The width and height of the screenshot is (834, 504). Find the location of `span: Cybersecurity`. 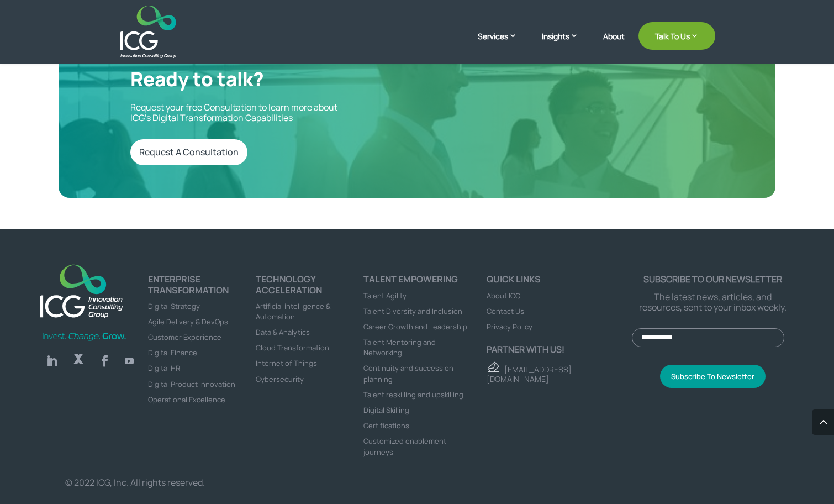

span: Cybersecurity is located at coordinates (279, 379).